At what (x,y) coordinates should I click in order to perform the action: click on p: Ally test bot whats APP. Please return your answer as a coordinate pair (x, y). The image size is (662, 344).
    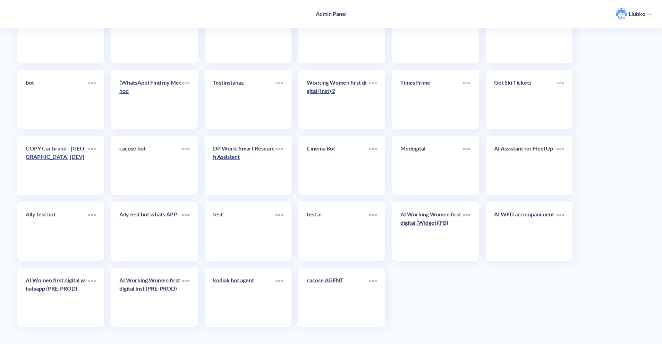
    Looking at the image, I should click on (151, 215).